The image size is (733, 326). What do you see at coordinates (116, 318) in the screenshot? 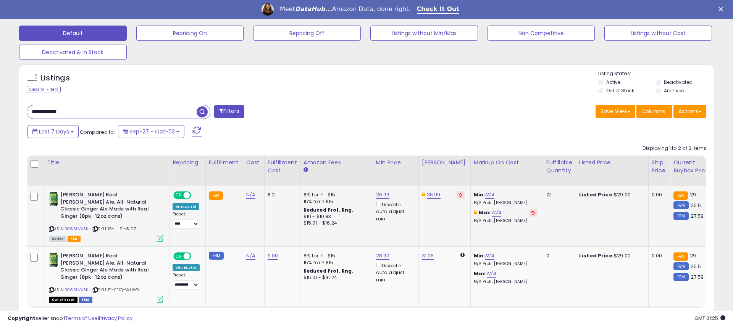
I see `a: Privacy Policy` at bounding box center [116, 318].